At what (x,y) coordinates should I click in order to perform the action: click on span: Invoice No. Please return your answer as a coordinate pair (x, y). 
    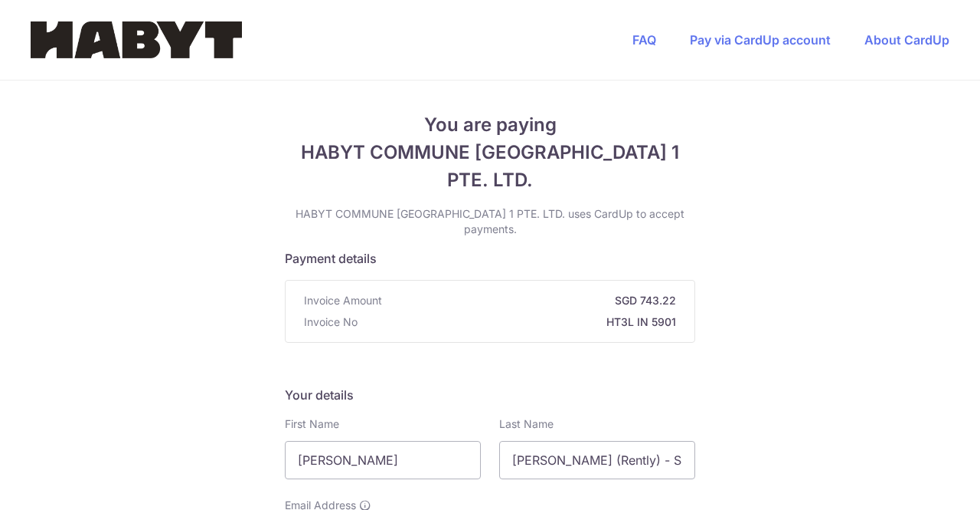
    Looking at the image, I should click on (331, 322).